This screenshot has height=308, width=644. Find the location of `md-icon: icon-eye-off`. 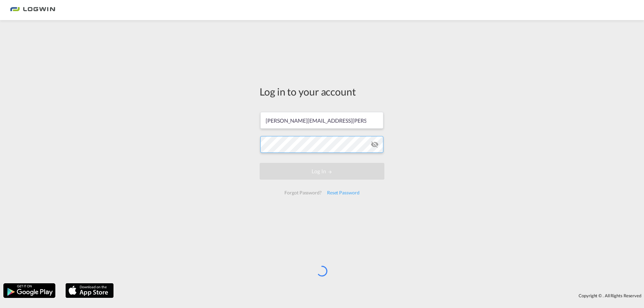

md-icon: icon-eye-off is located at coordinates (374, 144).